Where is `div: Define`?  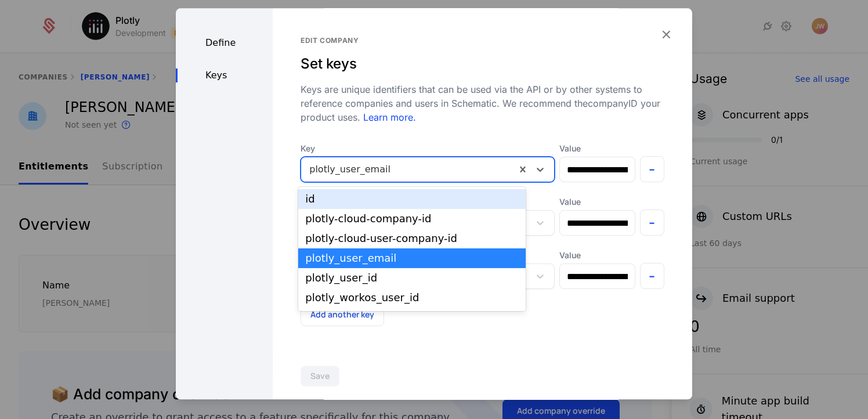 div: Define is located at coordinates (224, 43).